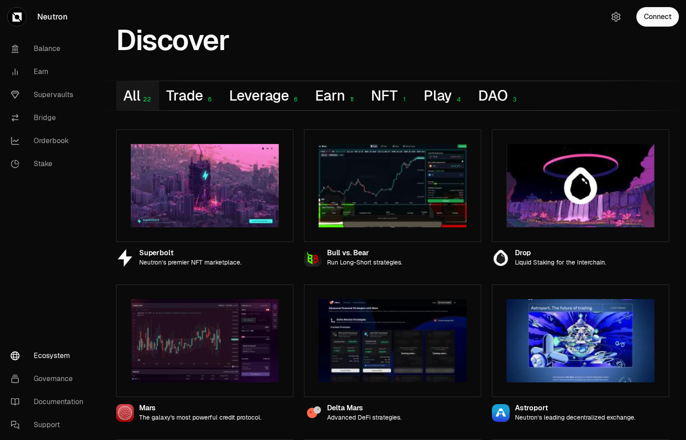 This screenshot has height=440, width=686. What do you see at coordinates (190, 96) in the screenshot?
I see `button: Trade` at bounding box center [190, 96].